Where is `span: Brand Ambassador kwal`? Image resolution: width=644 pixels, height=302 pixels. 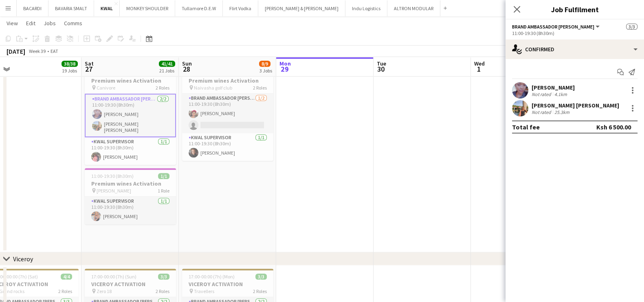 span: Brand Ambassador kwal is located at coordinates (553, 26).